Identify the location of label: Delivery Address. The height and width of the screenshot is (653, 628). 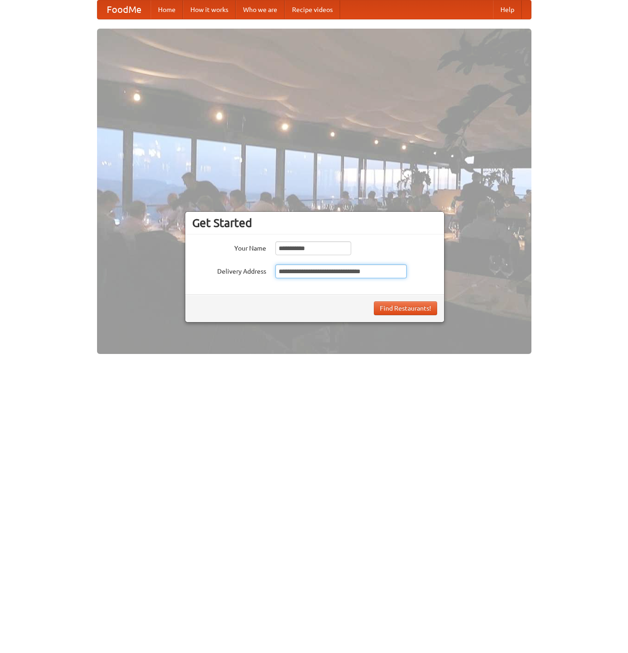
(229, 270).